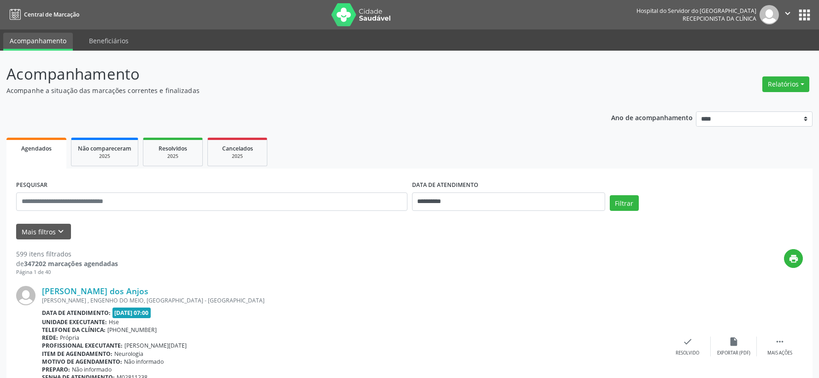  What do you see at coordinates (173, 148) in the screenshot?
I see `span: Resolvidos` at bounding box center [173, 148].